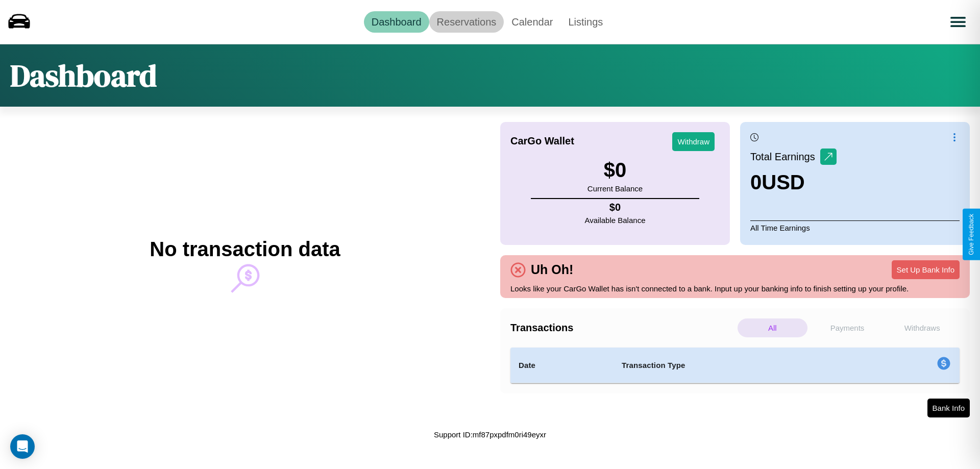 The image size is (980, 469). I want to click on table: simple table, so click(735, 365).